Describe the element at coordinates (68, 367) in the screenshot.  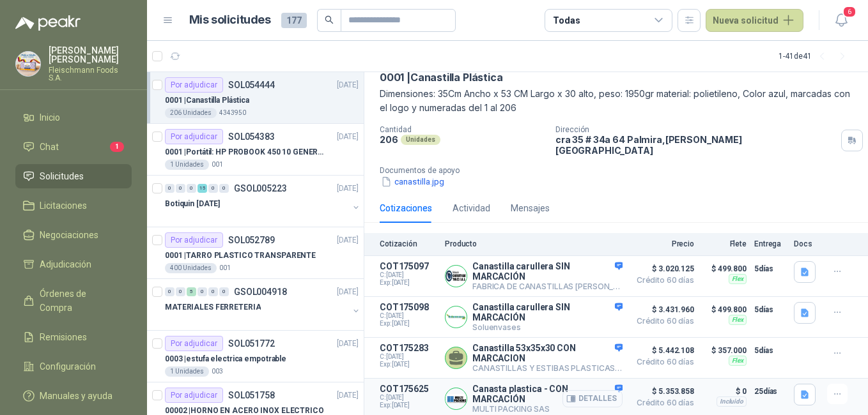
I see `span: Configuración` at that location.